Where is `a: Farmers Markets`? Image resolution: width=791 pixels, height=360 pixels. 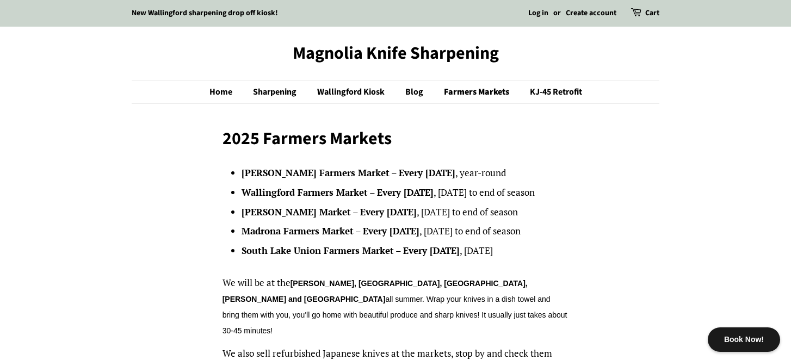
a: Farmers Markets is located at coordinates (478, 92).